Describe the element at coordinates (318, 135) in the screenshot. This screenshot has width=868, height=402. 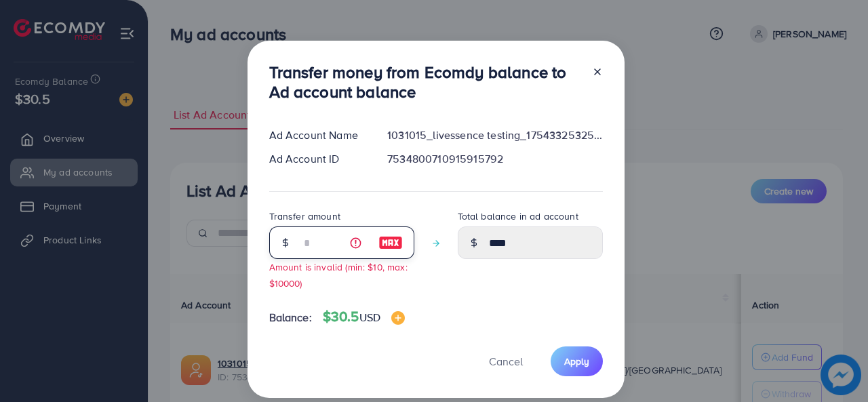
I see `div: Ad Account Name` at that location.